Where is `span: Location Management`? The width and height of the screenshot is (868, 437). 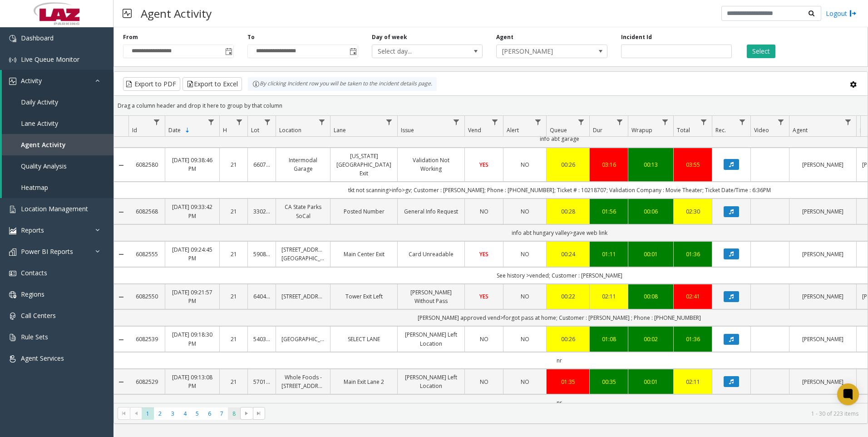 span: Location Management is located at coordinates (54, 208).